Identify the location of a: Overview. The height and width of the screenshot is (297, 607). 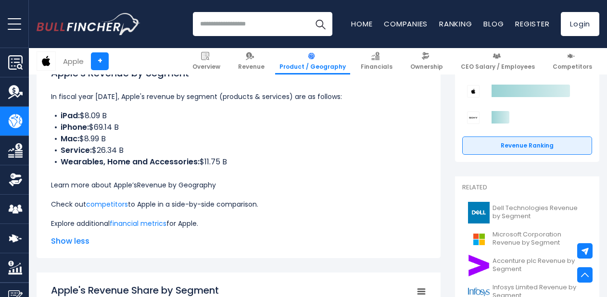
(206, 61).